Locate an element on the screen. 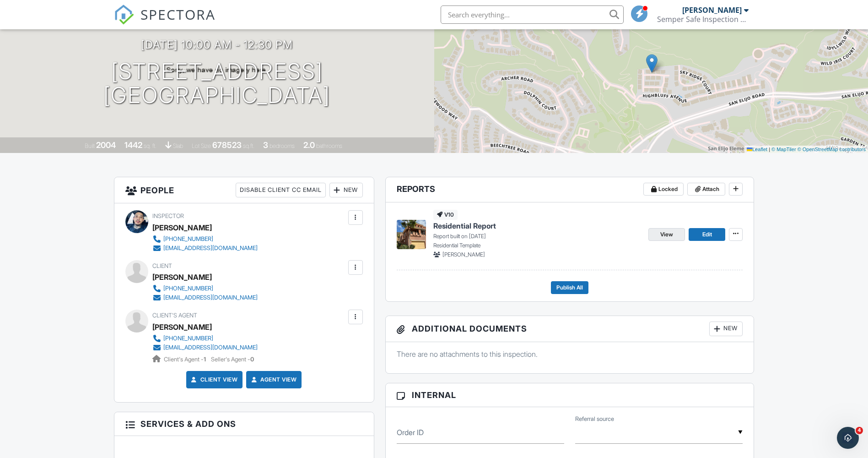 This screenshot has height=458, width=868. a: Client View is located at coordinates (214, 380).